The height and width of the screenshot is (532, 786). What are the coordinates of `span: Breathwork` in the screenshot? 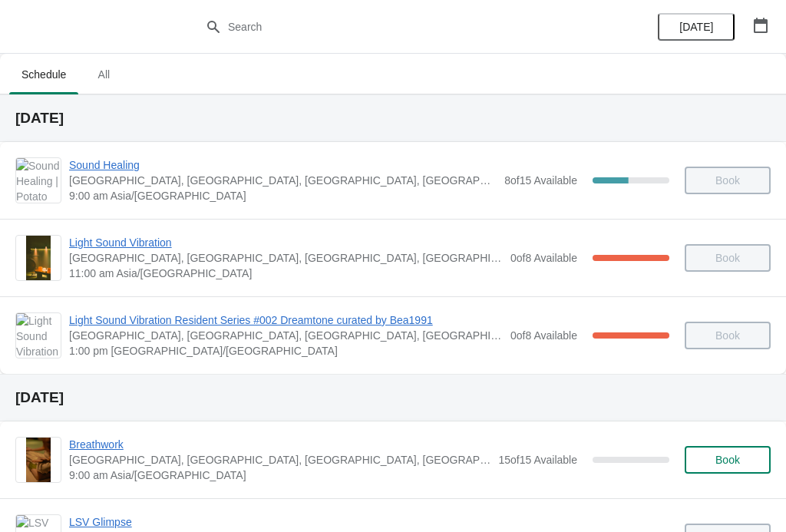 It's located at (279, 444).